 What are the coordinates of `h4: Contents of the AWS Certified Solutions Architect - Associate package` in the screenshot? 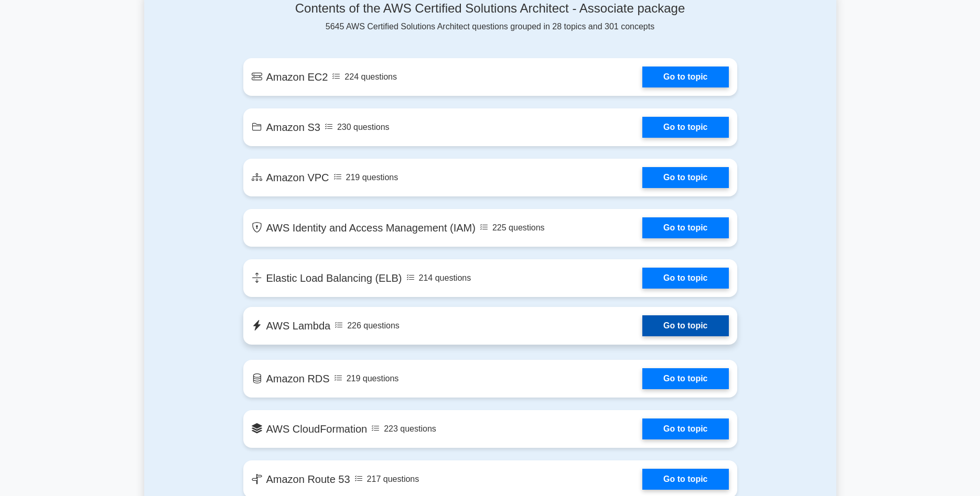 It's located at (490, 9).